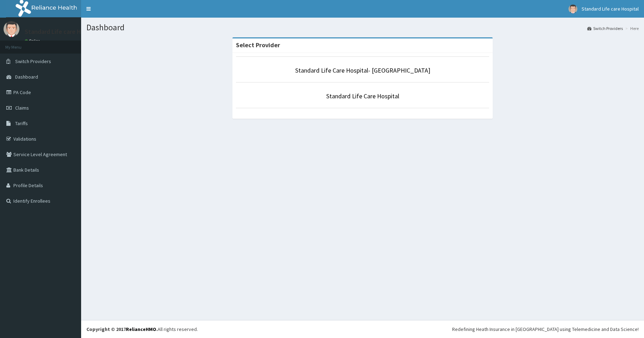 Image resolution: width=644 pixels, height=338 pixels. What do you see at coordinates (27, 77) in the screenshot?
I see `span: Dashboard` at bounding box center [27, 77].